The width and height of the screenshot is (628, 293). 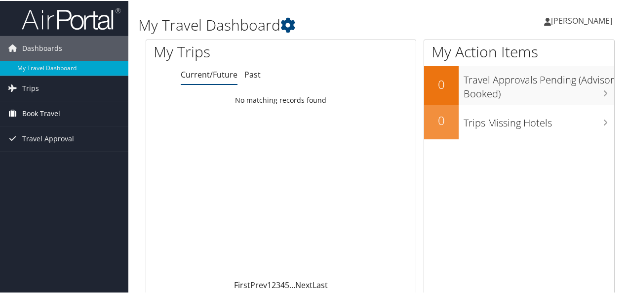 I want to click on a: Next, so click(x=304, y=284).